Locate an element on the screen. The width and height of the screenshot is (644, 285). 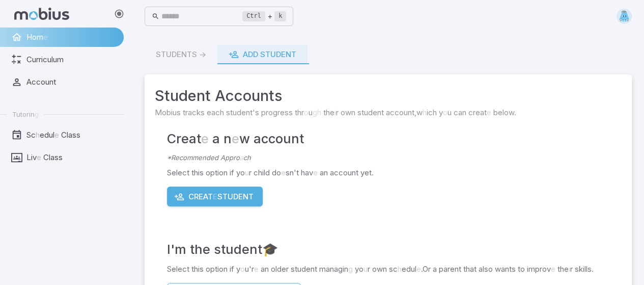
readpronunciation-span: Student is located at coordinates (236, 196).